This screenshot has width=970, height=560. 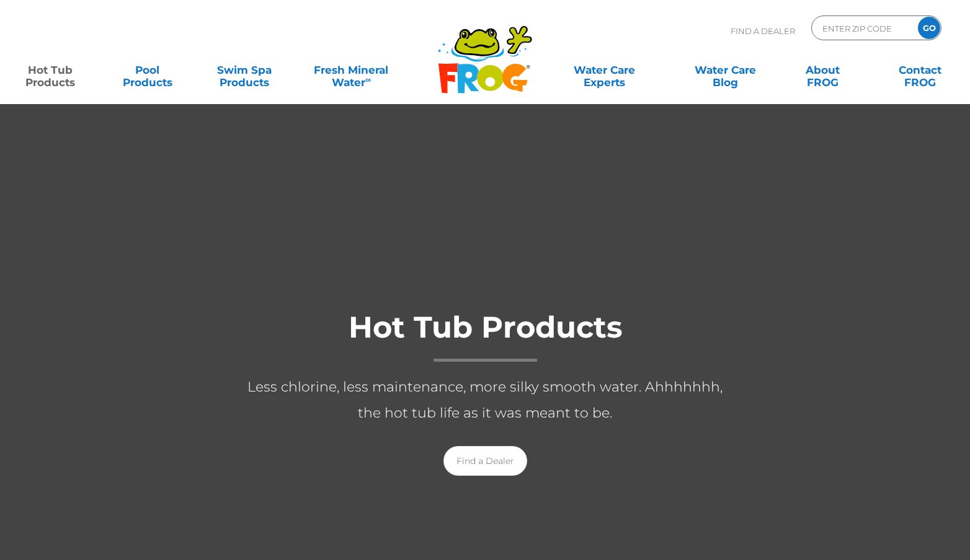 What do you see at coordinates (351, 70) in the screenshot?
I see `a: Fresh MineralWater∞` at bounding box center [351, 70].